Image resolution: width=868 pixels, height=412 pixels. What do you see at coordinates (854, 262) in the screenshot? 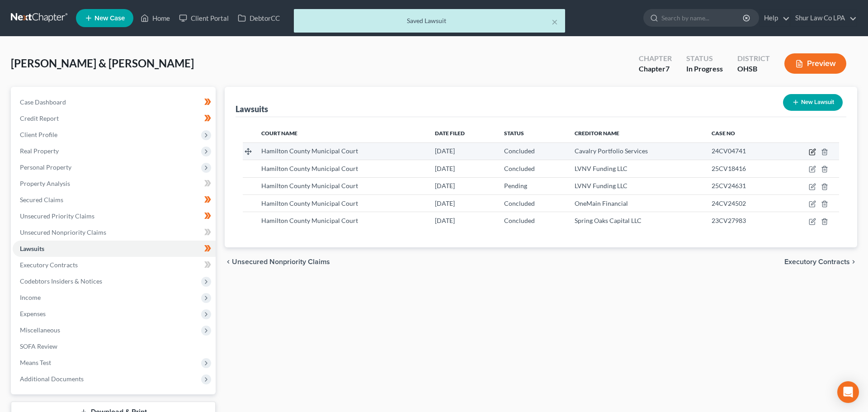
I see `i: chevron_right` at bounding box center [854, 262].